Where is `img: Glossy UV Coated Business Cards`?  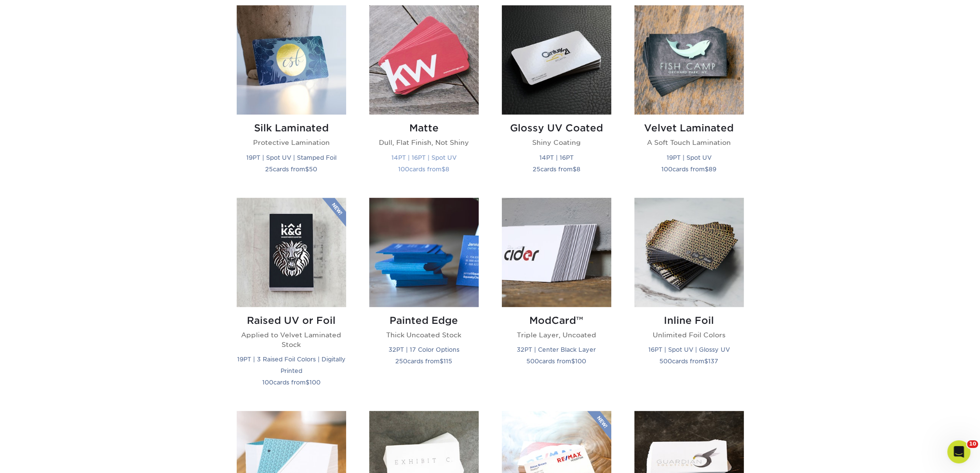
img: Glossy UV Coated Business Cards is located at coordinates (556, 59).